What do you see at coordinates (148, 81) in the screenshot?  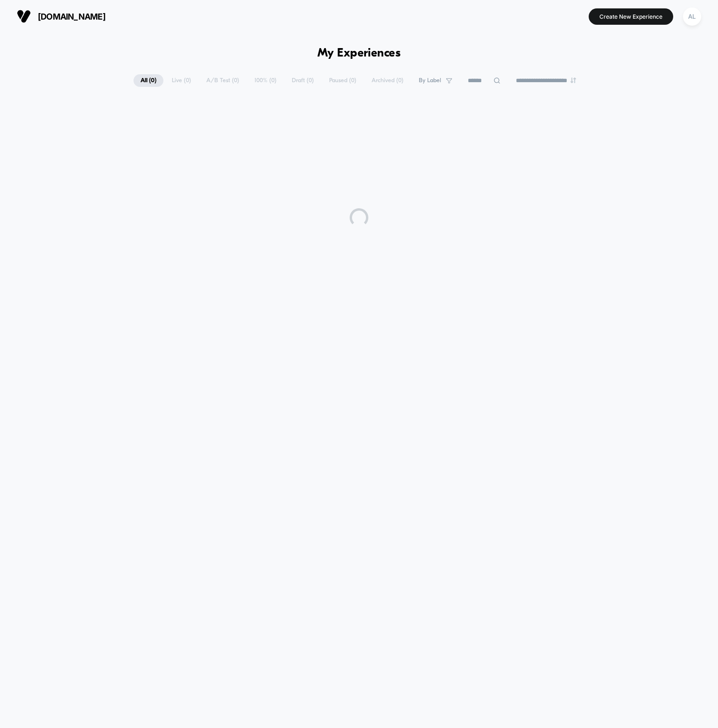 I see `span: All ( 0 )` at bounding box center [148, 81].